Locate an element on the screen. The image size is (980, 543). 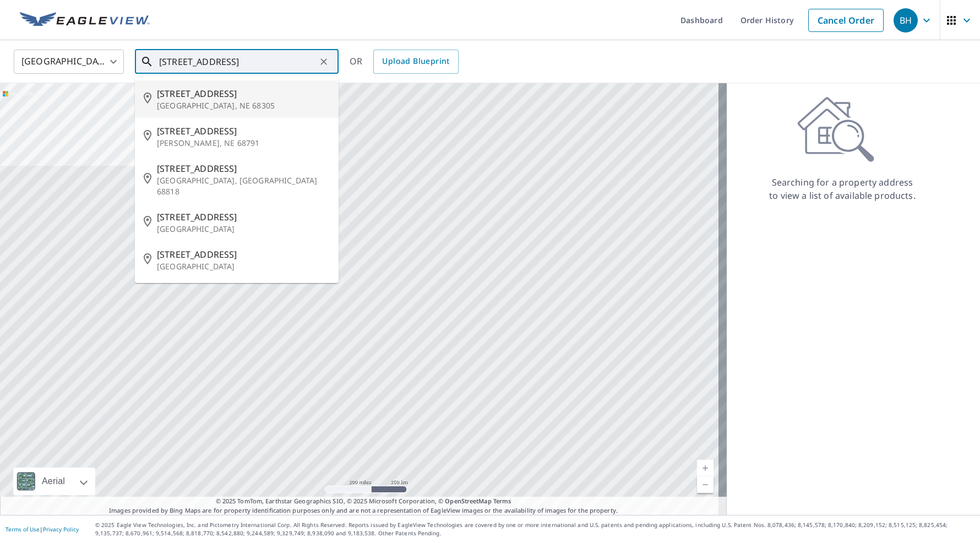
img: EV Logo is located at coordinates (85, 20).